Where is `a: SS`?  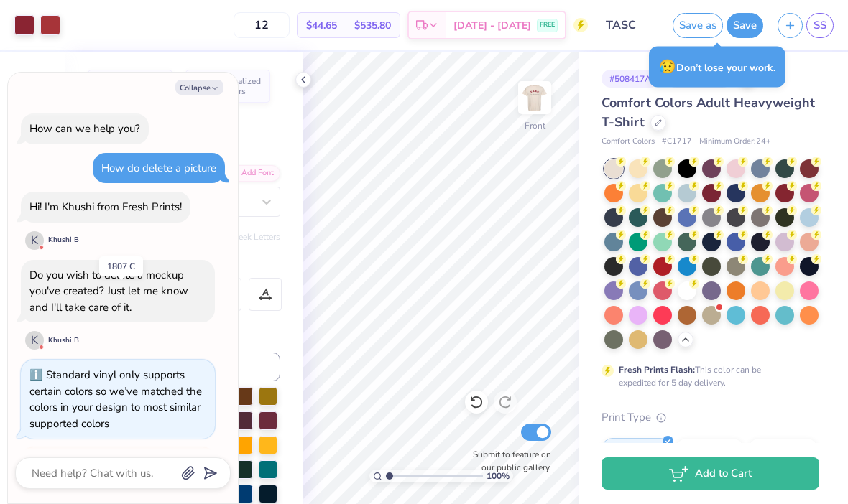
a: SS is located at coordinates (820, 25).